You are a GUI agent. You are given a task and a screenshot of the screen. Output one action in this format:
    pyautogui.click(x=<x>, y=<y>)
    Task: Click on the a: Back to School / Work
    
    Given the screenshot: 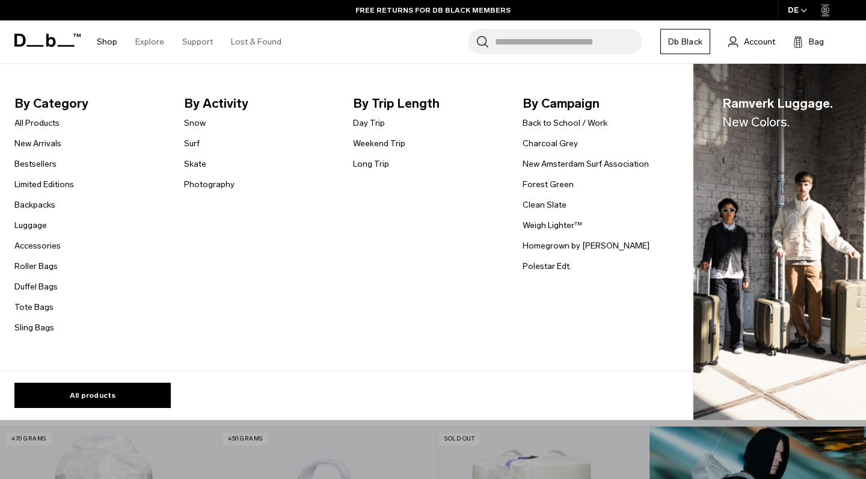 What is the action you would take?
    pyautogui.click(x=565, y=123)
    